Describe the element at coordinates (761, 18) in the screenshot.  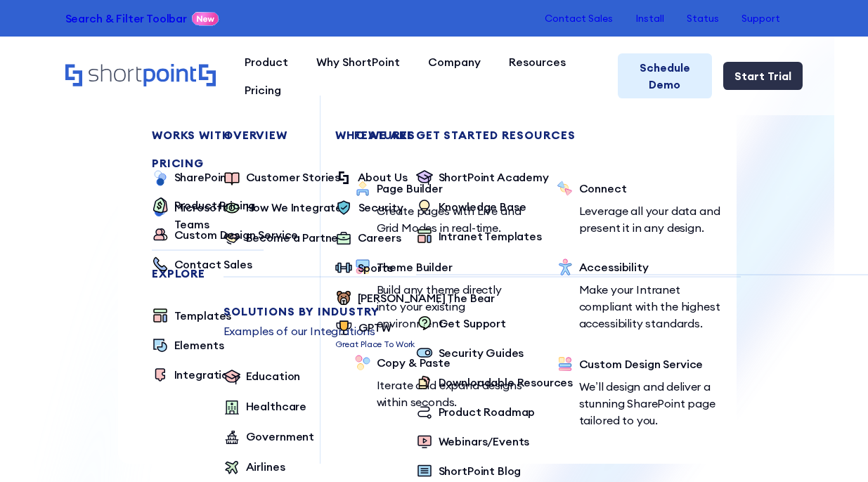
I see `p: Support` at that location.